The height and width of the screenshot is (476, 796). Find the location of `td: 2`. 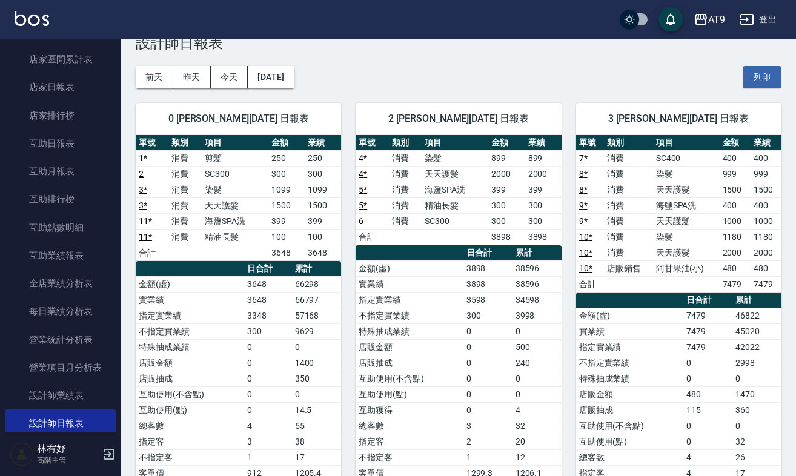

td: 2 is located at coordinates (487, 441).